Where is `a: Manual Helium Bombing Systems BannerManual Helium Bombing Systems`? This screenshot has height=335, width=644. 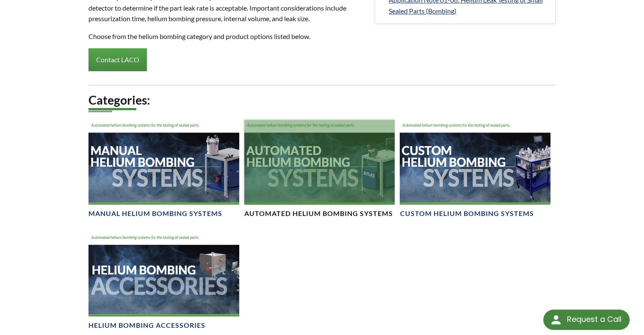
a: Manual Helium Bombing Systems BannerManual Helium Bombing Systems is located at coordinates (164, 168).